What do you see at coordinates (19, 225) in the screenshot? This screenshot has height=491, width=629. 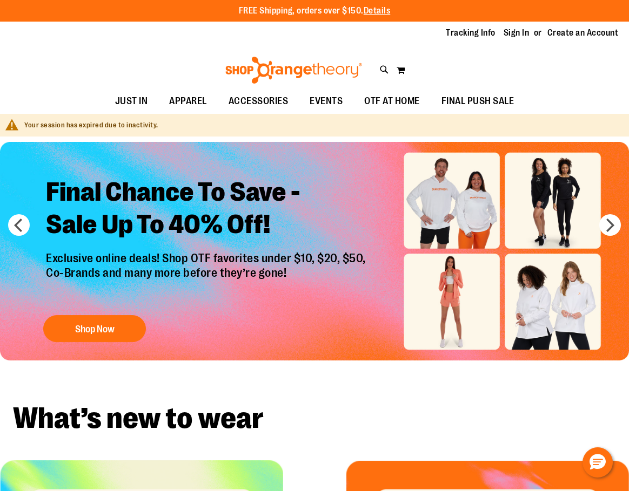 I see `button: prev` at bounding box center [19, 225].